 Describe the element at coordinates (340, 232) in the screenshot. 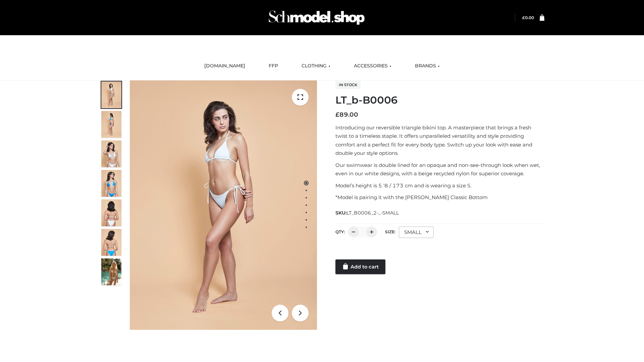

I see `label: QTY:` at that location.